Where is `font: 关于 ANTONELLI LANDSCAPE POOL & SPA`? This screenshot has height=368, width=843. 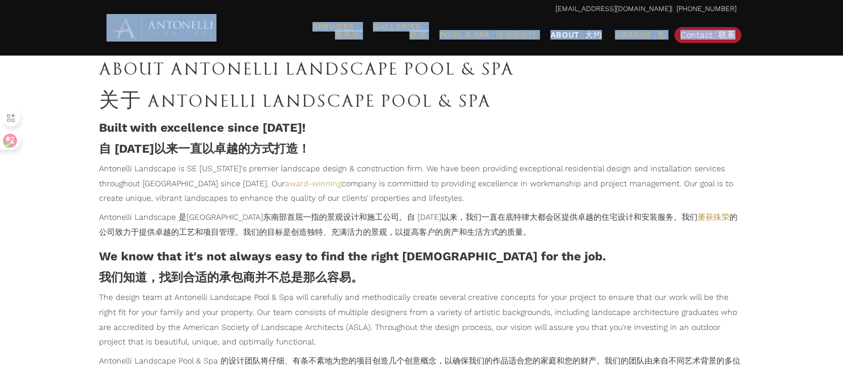 font: 关于 ANTONELLI LANDSCAPE POOL & SPA is located at coordinates (295, 101).